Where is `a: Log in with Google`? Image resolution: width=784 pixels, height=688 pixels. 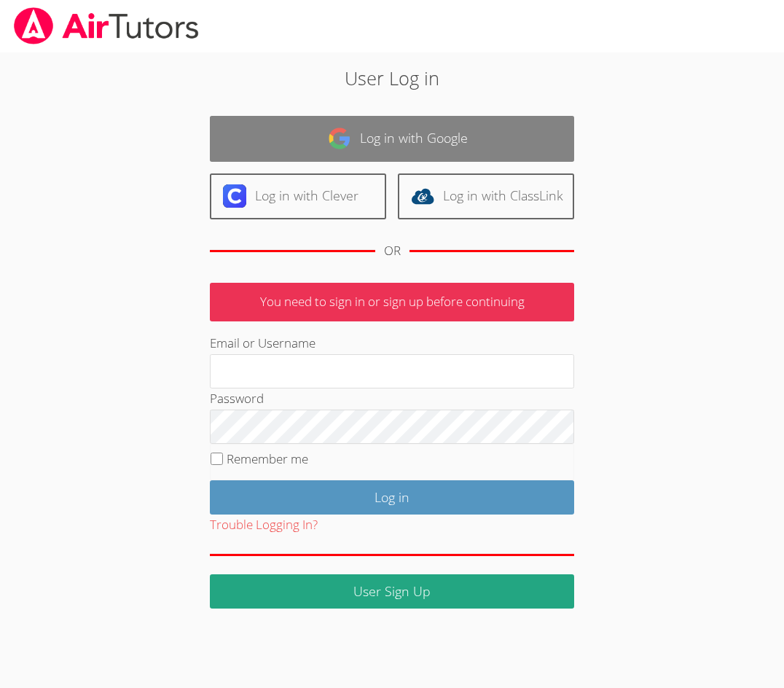 a: Log in with Google is located at coordinates (392, 138).